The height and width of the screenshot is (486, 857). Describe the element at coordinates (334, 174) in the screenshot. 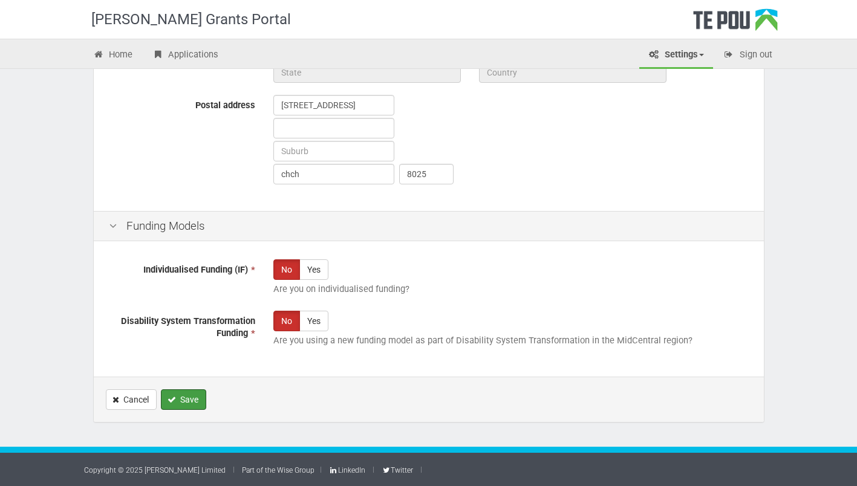

I see `input: Town or city` at that location.